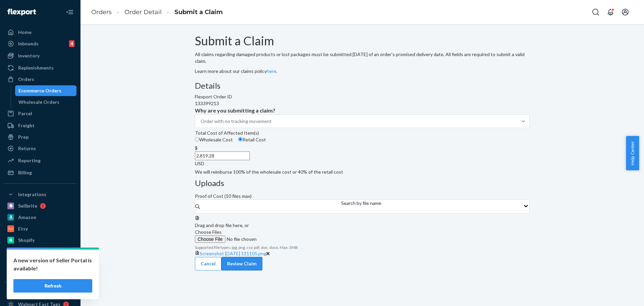  Describe the element at coordinates (272, 71) in the screenshot. I see `a: here` at that location.